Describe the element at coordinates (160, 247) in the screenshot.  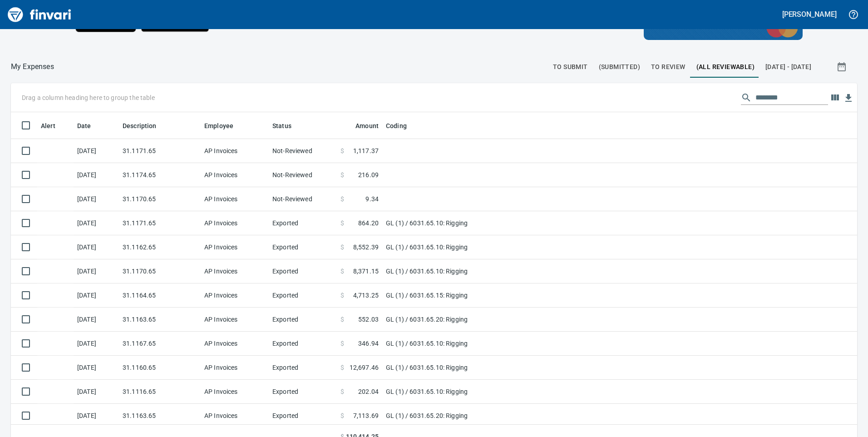
I see `td: 31.1162.65` at that location.